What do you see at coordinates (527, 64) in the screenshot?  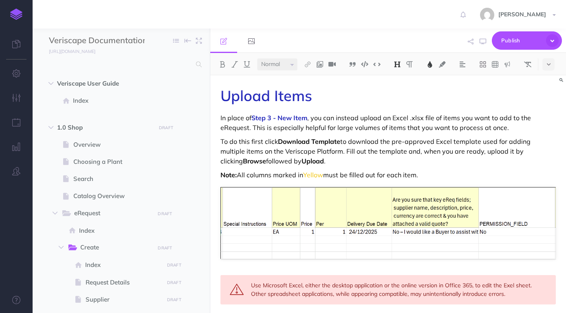 I see `img: Clear styles button` at bounding box center [527, 64].